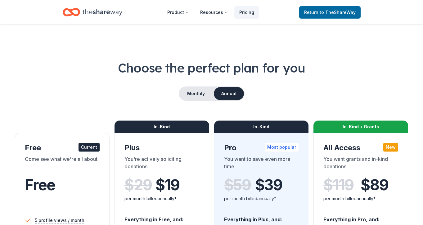 This screenshot has height=225, width=423. Describe the element at coordinates (89, 148) in the screenshot. I see `div: Current` at that location.